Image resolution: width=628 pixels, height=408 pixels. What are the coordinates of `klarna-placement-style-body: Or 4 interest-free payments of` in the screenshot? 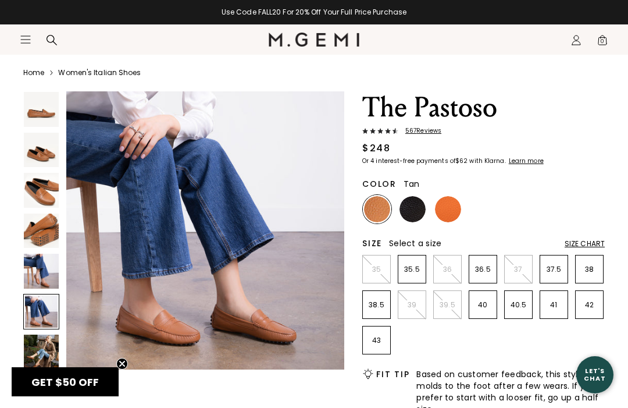 It's located at (409, 161).